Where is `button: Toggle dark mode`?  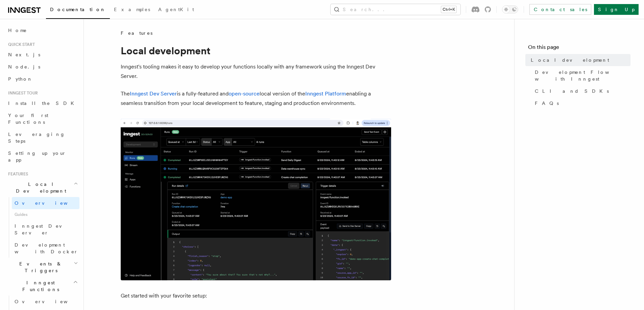 button: Toggle dark mode is located at coordinates (510, 9).